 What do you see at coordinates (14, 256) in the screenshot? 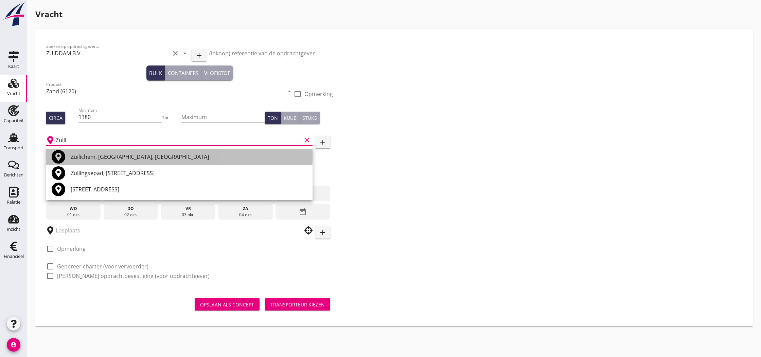
I see `div: Financieel` at bounding box center [14, 256].